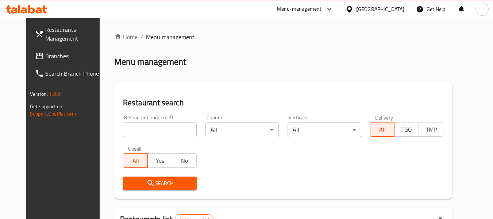 The image size is (493, 219). What do you see at coordinates (47, 106) in the screenshot?
I see `span: Get support on:` at bounding box center [47, 106].